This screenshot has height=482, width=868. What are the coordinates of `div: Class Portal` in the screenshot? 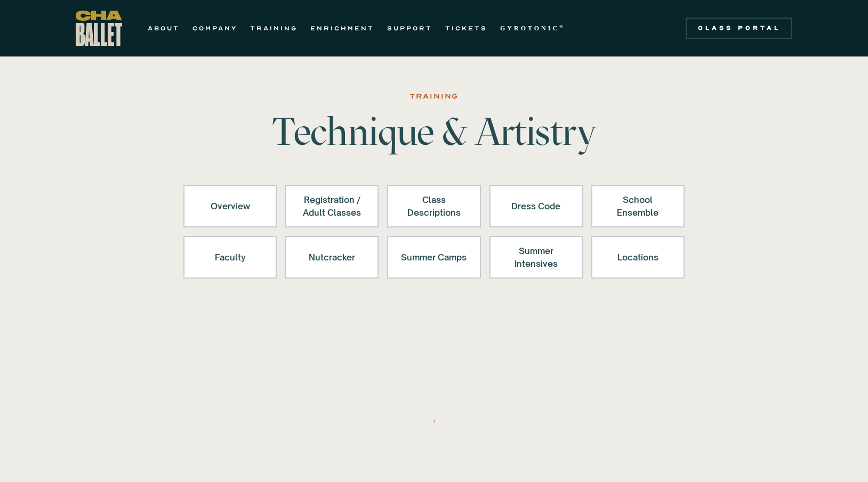 It's located at (739, 28).